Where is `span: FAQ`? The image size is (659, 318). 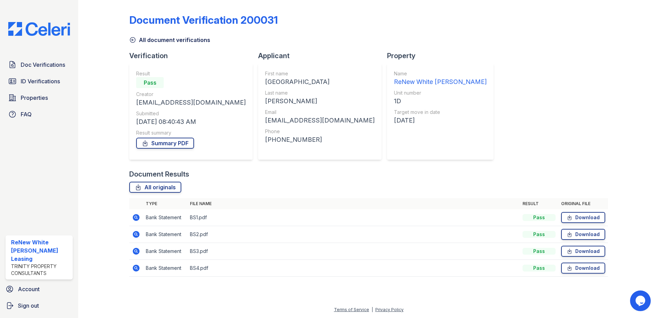 span: FAQ is located at coordinates (26, 114).